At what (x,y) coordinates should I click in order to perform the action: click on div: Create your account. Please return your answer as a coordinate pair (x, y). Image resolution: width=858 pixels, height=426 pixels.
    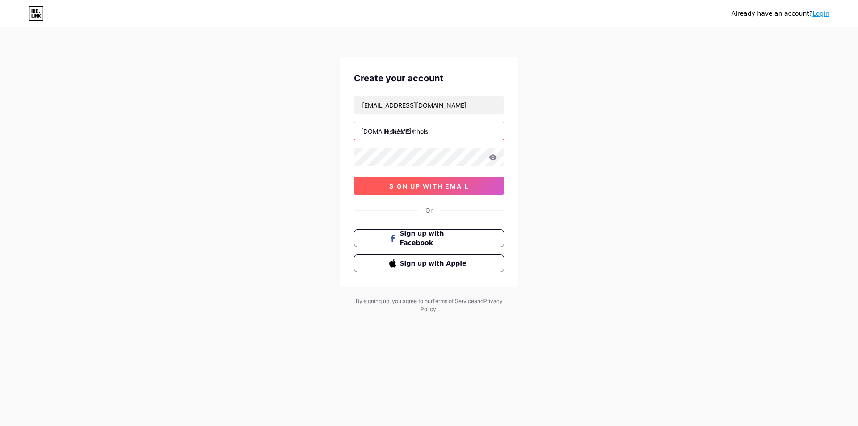
    Looking at the image, I should click on (429, 78).